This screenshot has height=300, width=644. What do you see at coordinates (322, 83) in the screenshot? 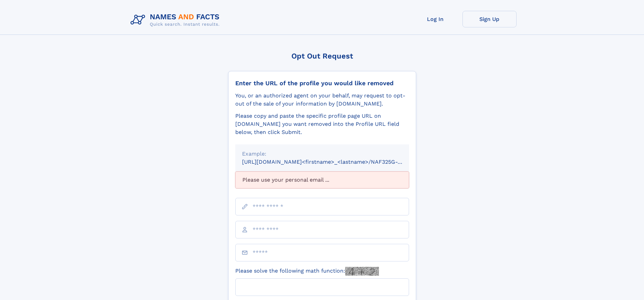
I see `div: Enter the URL of the profile you would like removed` at bounding box center [322, 83].